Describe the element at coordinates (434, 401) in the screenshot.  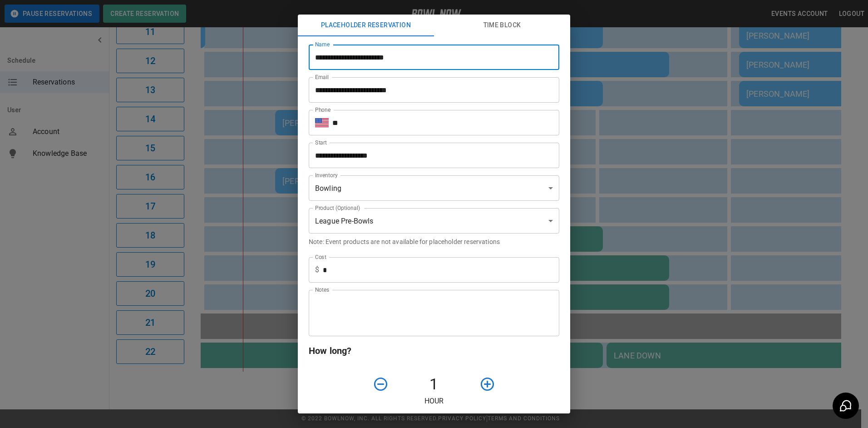
I see `p: Hour` at that location.